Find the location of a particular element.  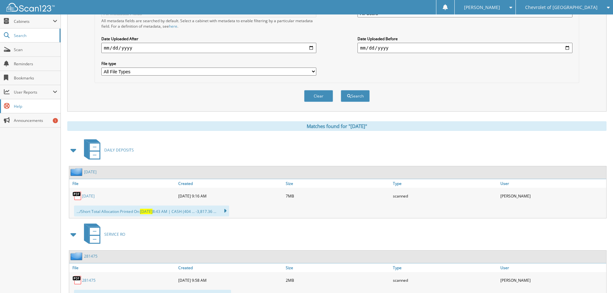

span: Announcements is located at coordinates (35, 120).